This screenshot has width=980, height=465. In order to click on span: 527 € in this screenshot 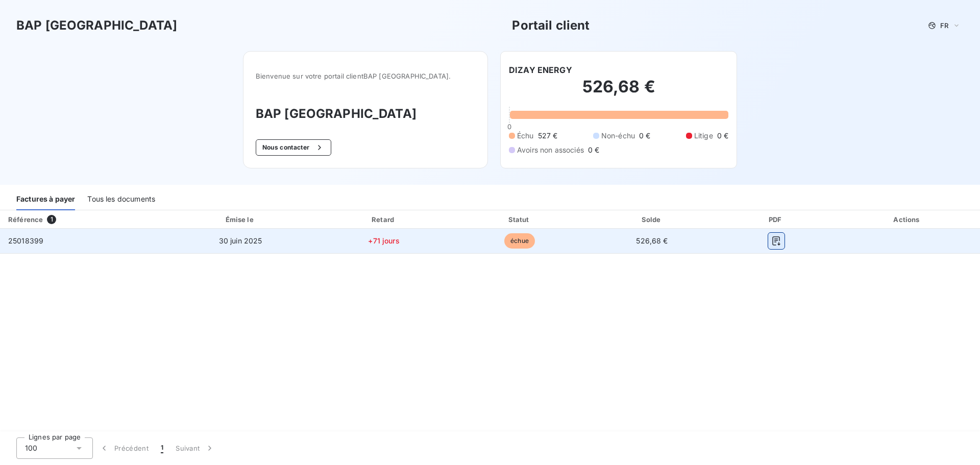, I will do `click(548, 136)`.